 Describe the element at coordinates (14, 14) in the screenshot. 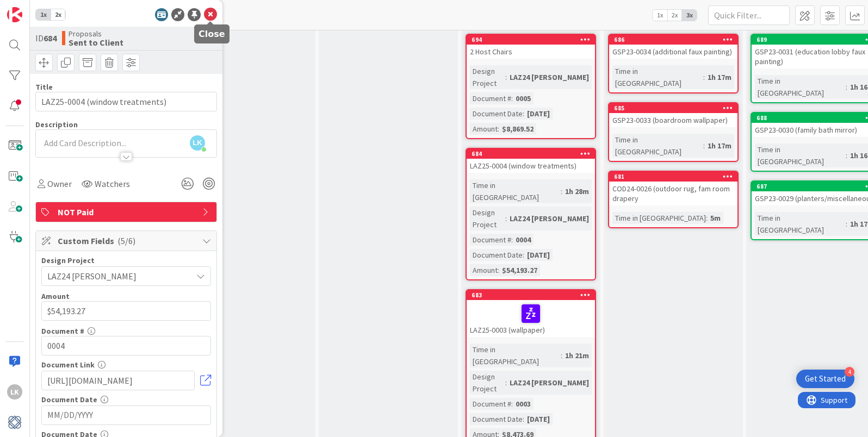

I see `img: Visit kanbanzone.com` at that location.